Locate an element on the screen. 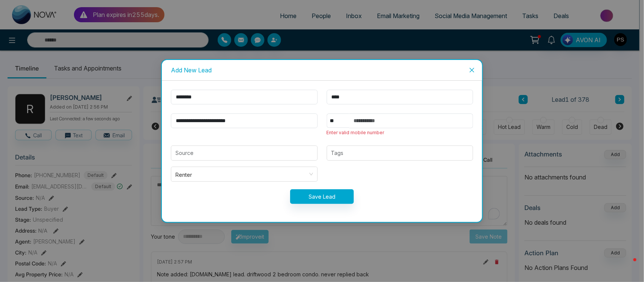 Image resolution: width=644 pixels, height=282 pixels. span: close is located at coordinates (472, 70).